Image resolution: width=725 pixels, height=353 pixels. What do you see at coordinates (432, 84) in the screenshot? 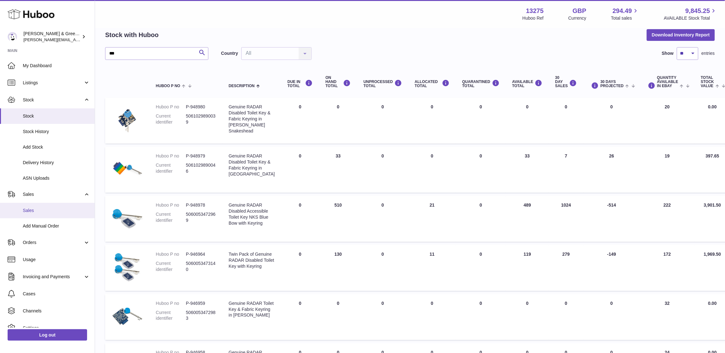
I see `div: ALLOCATED Total` at bounding box center [432, 84].